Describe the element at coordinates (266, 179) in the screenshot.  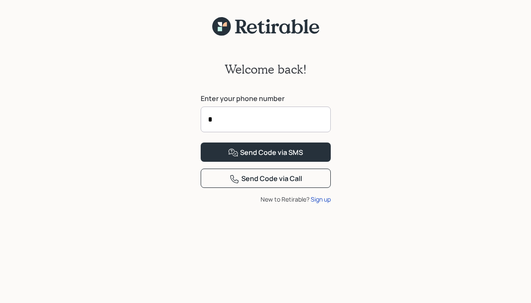
I see `div: Send Code via Call` at that location.